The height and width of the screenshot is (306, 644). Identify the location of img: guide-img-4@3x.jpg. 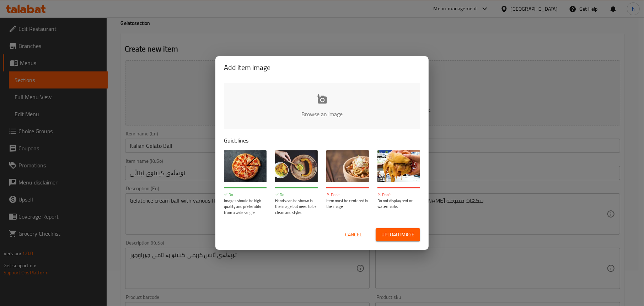
(399, 166).